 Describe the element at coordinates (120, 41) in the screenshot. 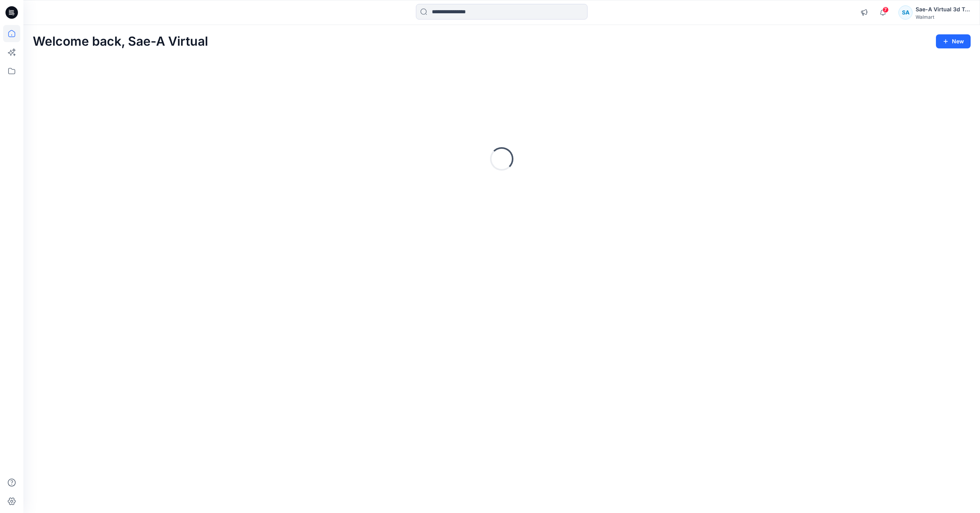

I see `h2: Welcome back, Sae-A Virtual` at that location.